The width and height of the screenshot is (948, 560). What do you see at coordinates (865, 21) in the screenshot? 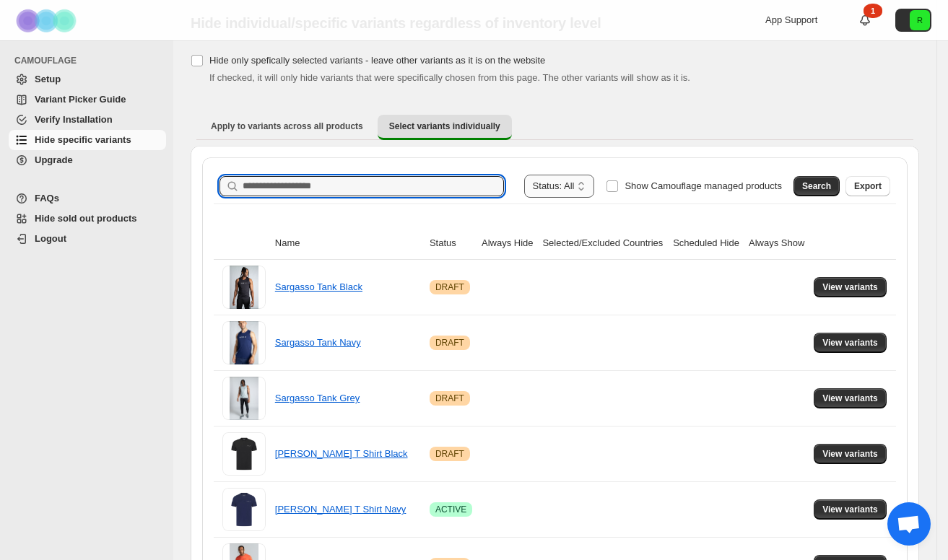
I see `a: 1` at bounding box center [865, 21].